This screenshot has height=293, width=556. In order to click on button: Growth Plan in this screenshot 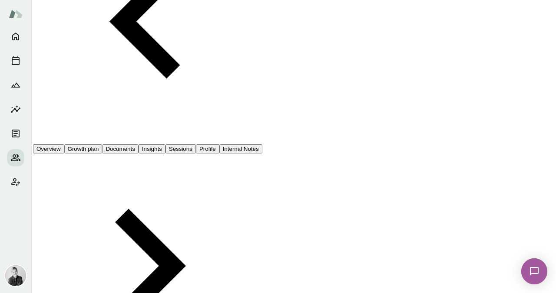, I will do `click(16, 85)`.